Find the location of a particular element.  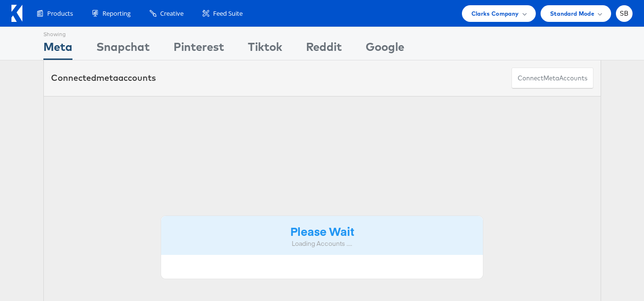

span: Standard Mode is located at coordinates (572, 14).